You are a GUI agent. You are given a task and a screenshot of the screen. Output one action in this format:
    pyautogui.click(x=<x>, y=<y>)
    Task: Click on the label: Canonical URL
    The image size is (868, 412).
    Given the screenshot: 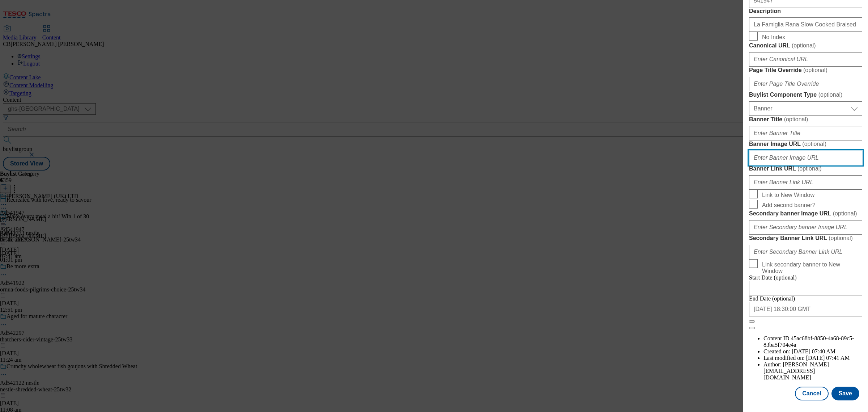 What is the action you would take?
    pyautogui.click(x=806, y=46)
    